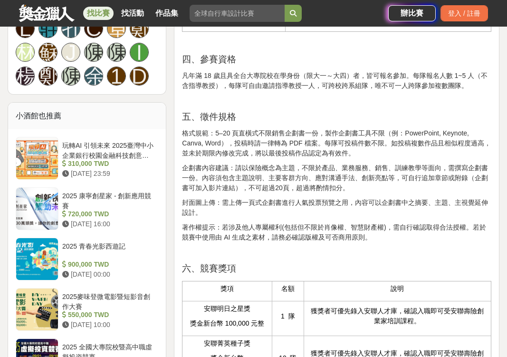 This screenshot has width=507, height=357. Describe the element at coordinates (71, 29) in the screenshot. I see `div: 孔` at that location.